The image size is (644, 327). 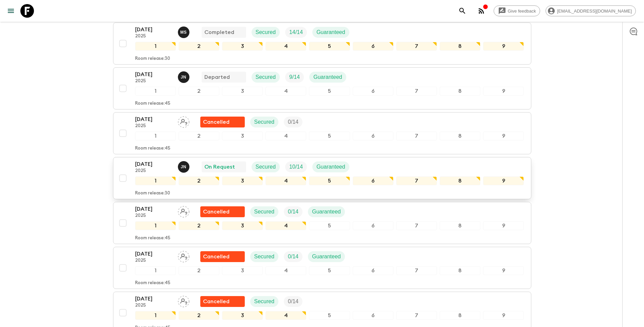 I want to click on p: On Request, so click(x=220, y=167).